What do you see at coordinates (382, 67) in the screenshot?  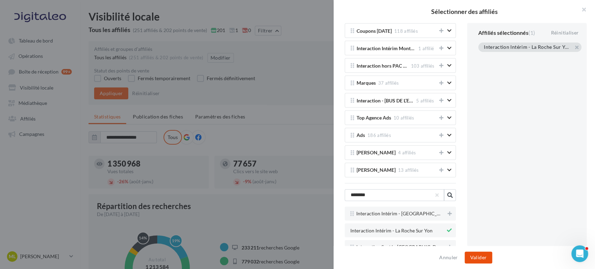 I see `span: Interaction hors PAC 25` at bounding box center [382, 67].